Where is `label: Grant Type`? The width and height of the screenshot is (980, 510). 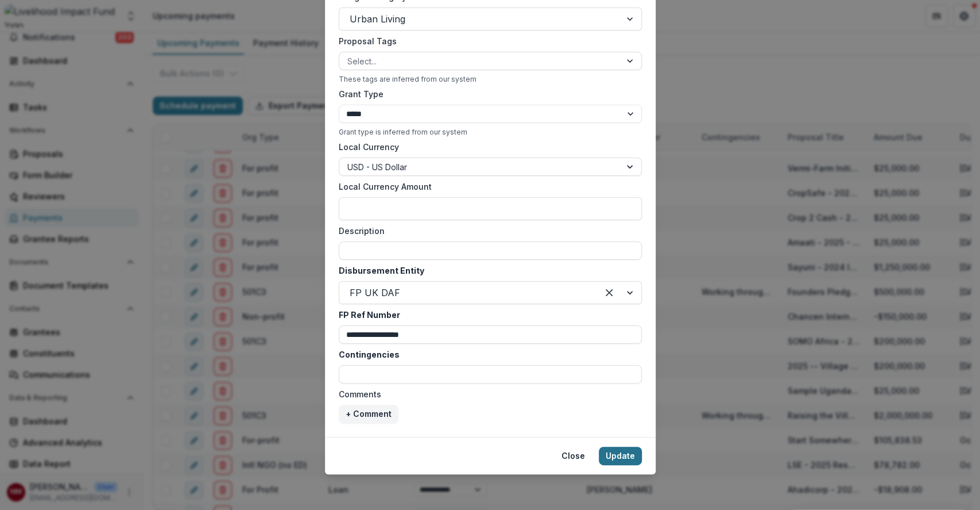 label: Grant Type is located at coordinates (487, 93).